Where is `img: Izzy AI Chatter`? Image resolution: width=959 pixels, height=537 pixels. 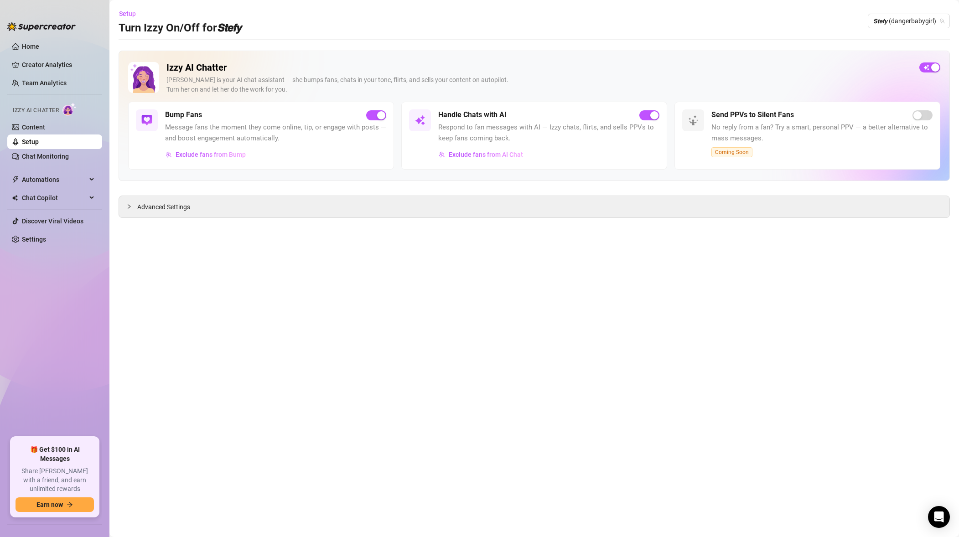 img: Izzy AI Chatter is located at coordinates (144, 78).